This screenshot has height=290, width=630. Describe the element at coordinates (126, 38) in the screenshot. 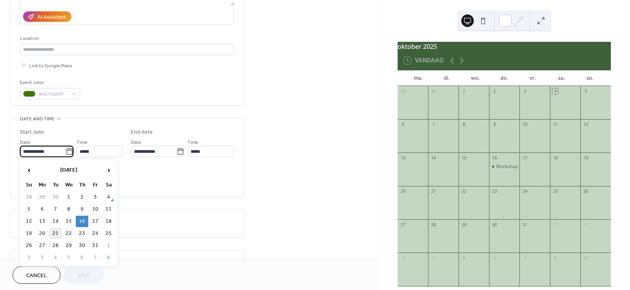

I see `div: Location` at that location.